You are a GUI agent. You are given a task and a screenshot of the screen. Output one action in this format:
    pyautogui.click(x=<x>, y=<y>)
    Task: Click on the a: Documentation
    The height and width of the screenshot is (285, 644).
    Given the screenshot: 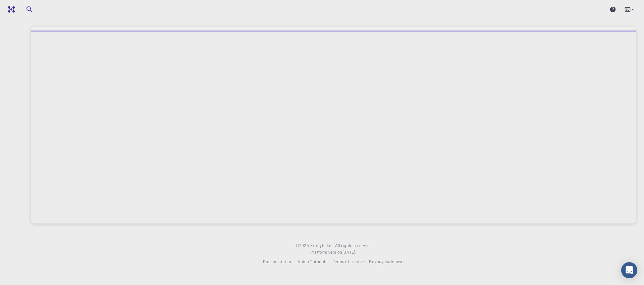 What is the action you would take?
    pyautogui.click(x=278, y=262)
    